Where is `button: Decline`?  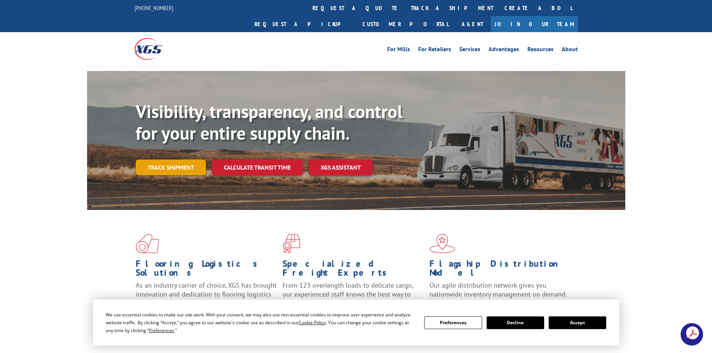 button: Decline is located at coordinates (516, 323).